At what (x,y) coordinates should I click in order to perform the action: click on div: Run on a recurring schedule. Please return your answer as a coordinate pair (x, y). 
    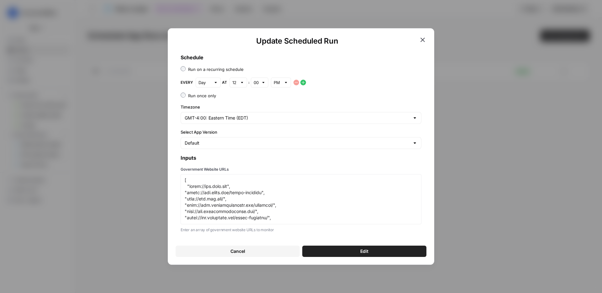
    Looking at the image, I should click on (216, 69).